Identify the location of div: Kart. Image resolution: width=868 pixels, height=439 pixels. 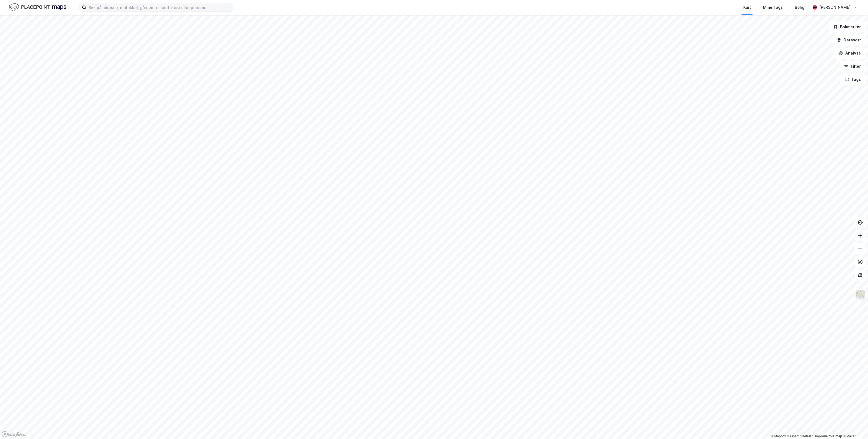
(747, 7).